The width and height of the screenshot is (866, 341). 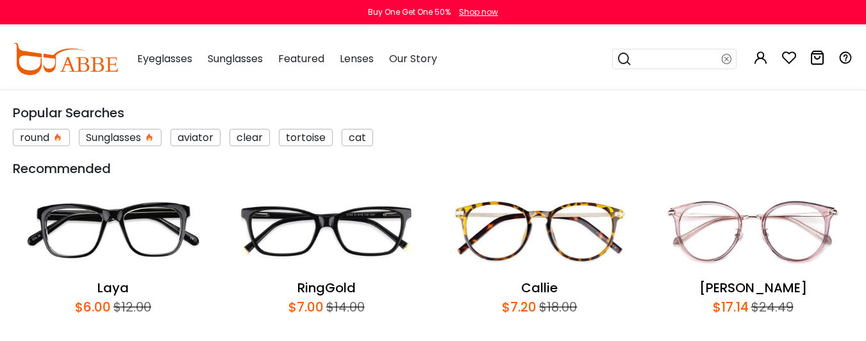 I want to click on div: $18.00, so click(x=556, y=307).